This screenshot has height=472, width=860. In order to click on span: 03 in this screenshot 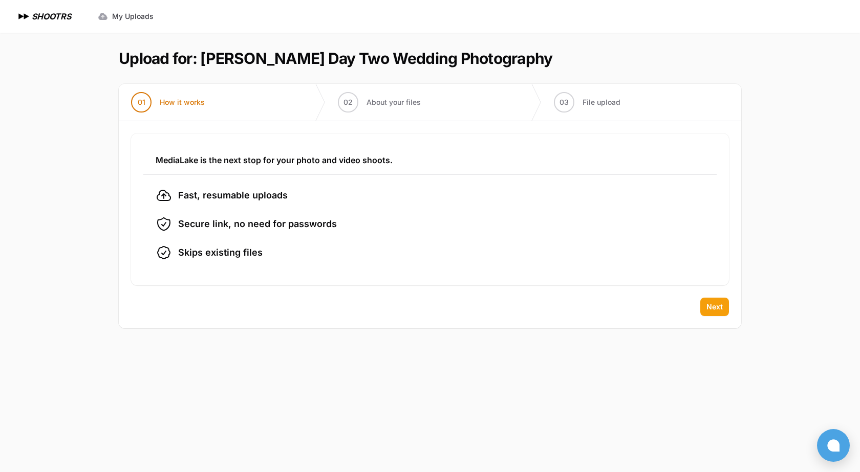, I will do `click(564, 102)`.